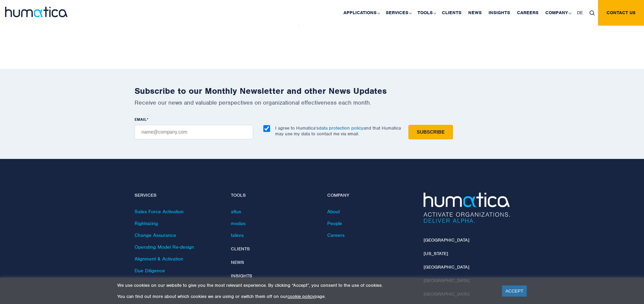 The image size is (644, 304). I want to click on input: Subscribe, so click(431, 132).